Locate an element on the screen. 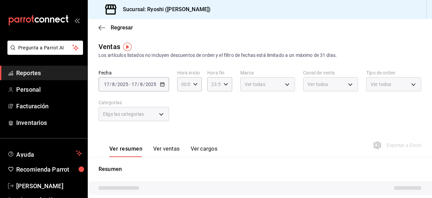 The height and width of the screenshot is (198, 432). label: Fecha is located at coordinates (134, 73).